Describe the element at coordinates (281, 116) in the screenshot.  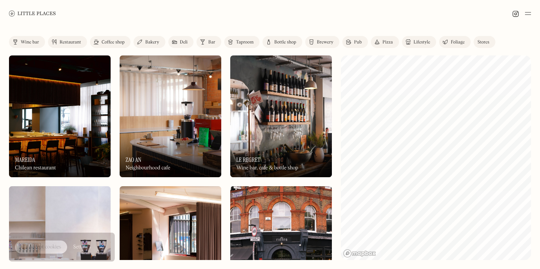
I see `a: Le RegretLe RegretLe RegretWine bar, cafe & bottle shop` at that location.